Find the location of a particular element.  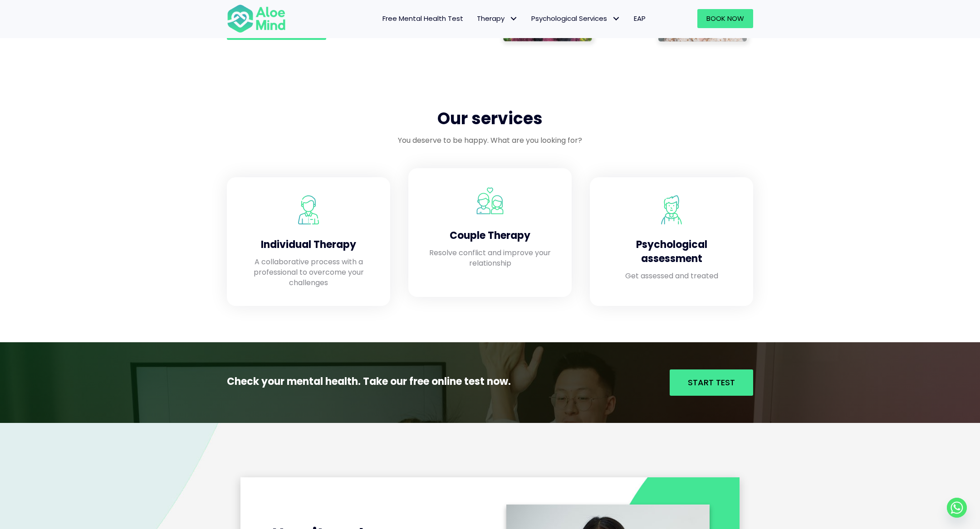

a: EAP is located at coordinates (639, 19).